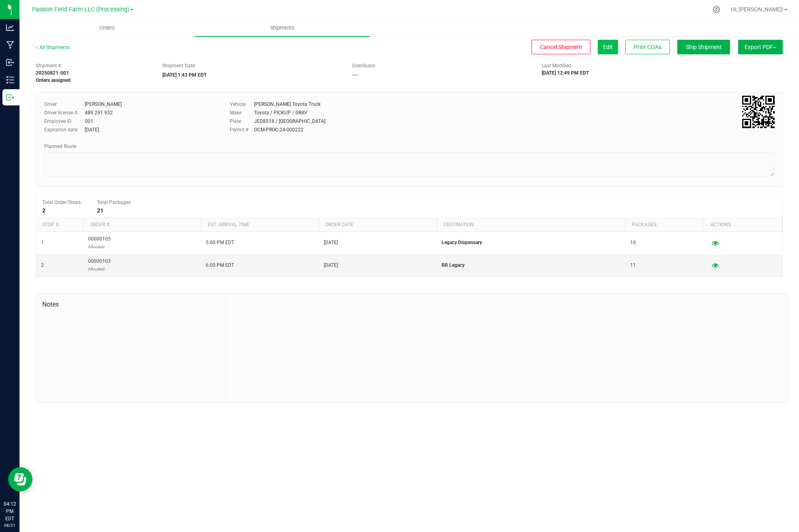  Describe the element at coordinates (60, 147) in the screenshot. I see `span: Planned Route` at that location.